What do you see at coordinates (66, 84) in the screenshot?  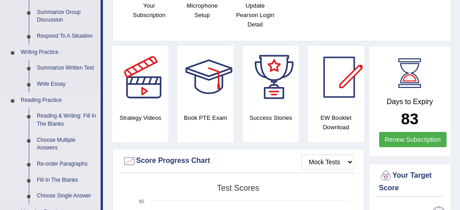 I see `a: Write Essay` at bounding box center [66, 84].